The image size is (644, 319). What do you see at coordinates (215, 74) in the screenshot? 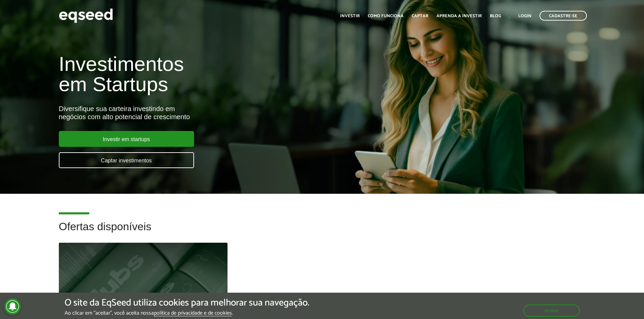
I see `h1: Investimentos em Startups` at bounding box center [215, 74].